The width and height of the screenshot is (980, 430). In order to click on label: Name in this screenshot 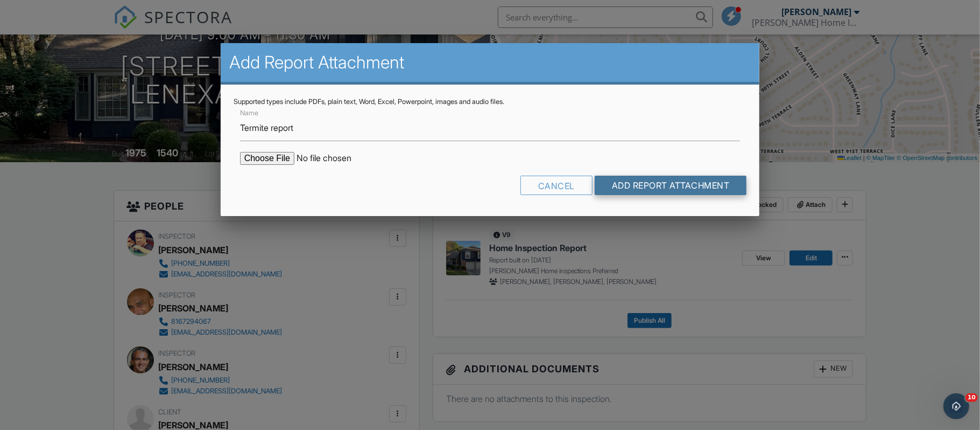, I will do `click(249, 113)`.